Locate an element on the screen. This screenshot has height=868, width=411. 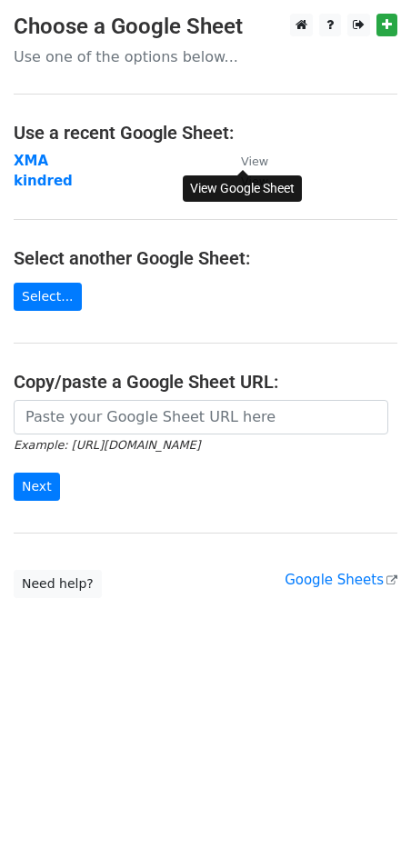
div: View Google Sheet is located at coordinates (242, 188).